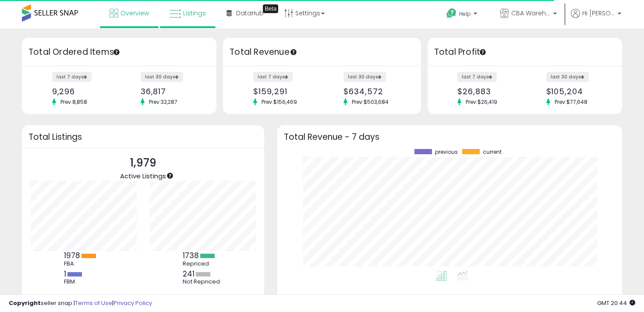 The image size is (644, 312). I want to click on div: $634,572, so click(374, 91).